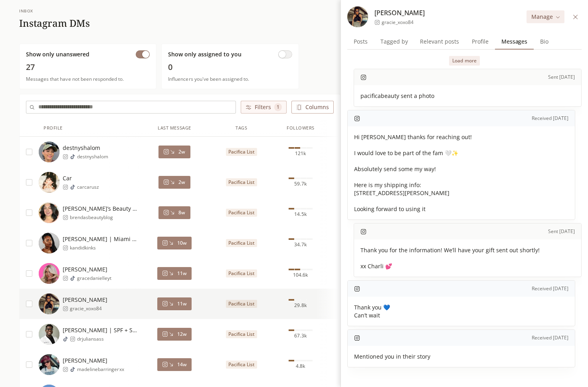  Describe the element at coordinates (301, 305) in the screenshot. I see `span: 29.8k` at that location.